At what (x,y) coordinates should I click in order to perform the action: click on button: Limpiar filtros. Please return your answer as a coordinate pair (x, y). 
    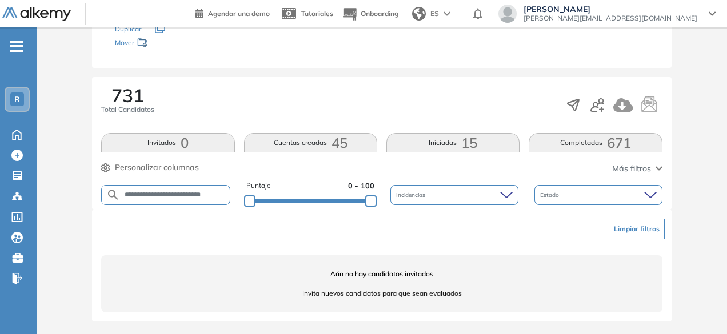
    Looking at the image, I should click on (637, 229).